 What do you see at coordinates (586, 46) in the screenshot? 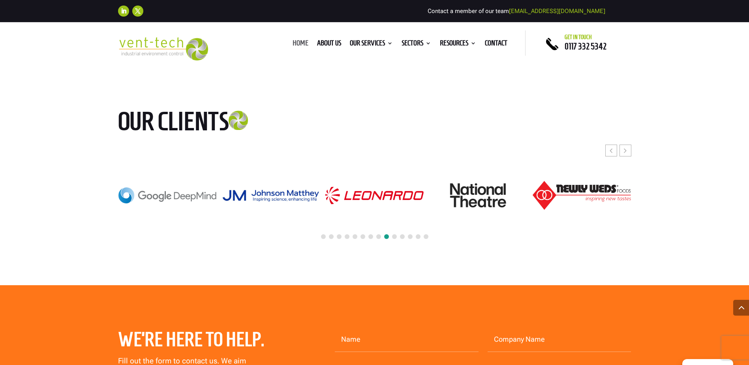
I see `span: 0117 332 5342` at bounding box center [586, 46].